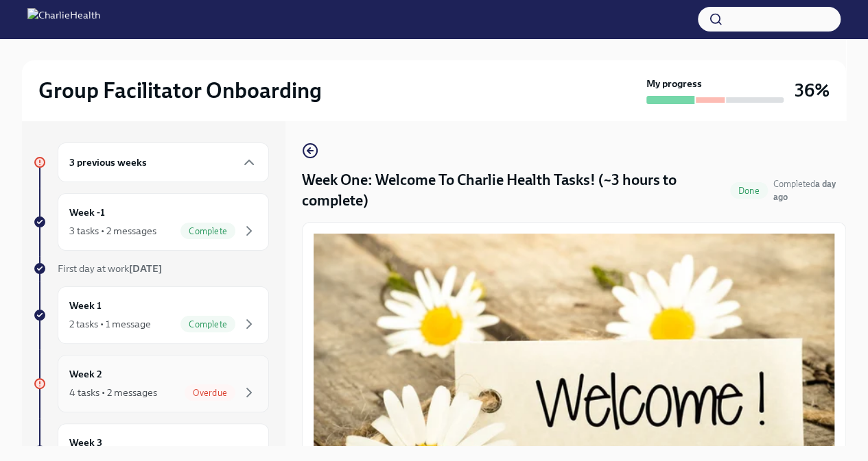 This screenshot has height=461, width=868. What do you see at coordinates (804, 190) in the screenshot?
I see `strong: a day ago` at bounding box center [804, 190].